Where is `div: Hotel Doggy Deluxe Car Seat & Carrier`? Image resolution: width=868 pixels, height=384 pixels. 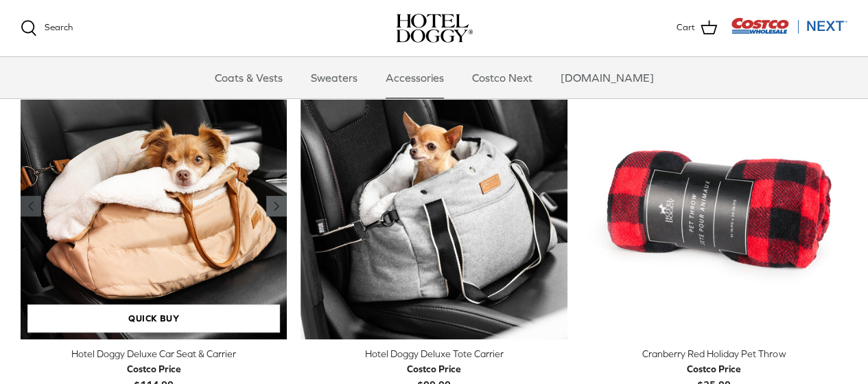 div: Hotel Doggy Deluxe Car Seat & Carrier is located at coordinates (154, 353).